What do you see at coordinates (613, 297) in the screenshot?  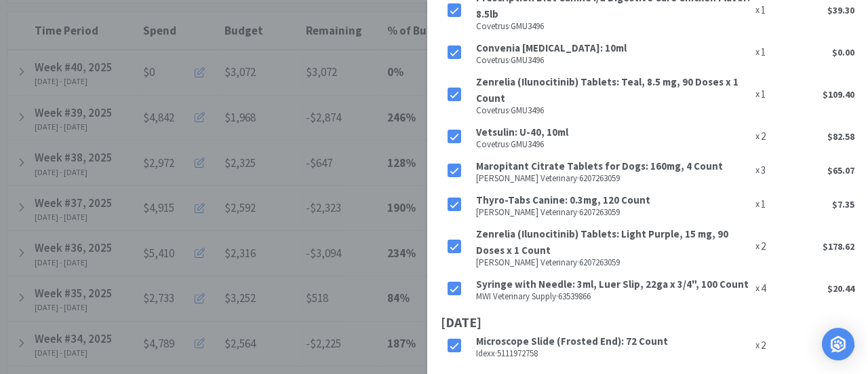 I see `p: MWI Veterinary Supply · 63539866` at bounding box center [613, 297].